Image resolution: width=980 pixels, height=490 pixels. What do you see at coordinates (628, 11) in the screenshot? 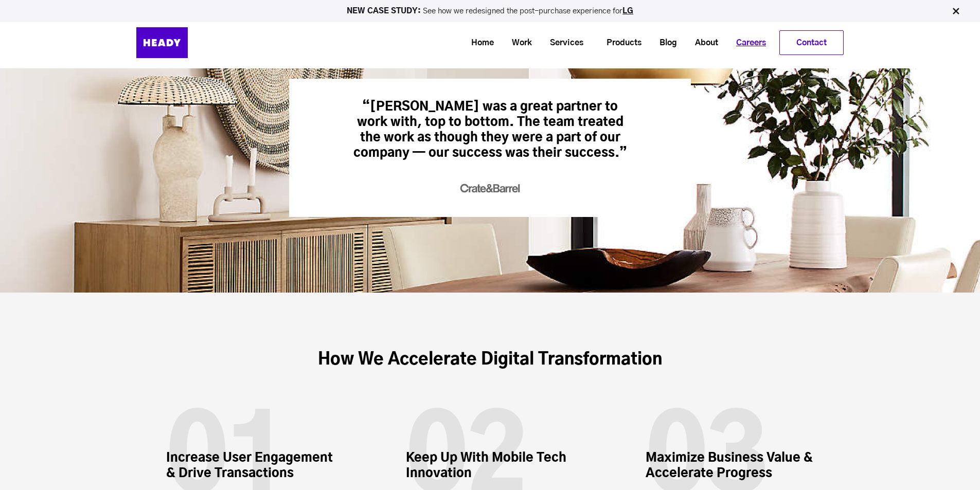
I see `a: LG` at bounding box center [628, 11].